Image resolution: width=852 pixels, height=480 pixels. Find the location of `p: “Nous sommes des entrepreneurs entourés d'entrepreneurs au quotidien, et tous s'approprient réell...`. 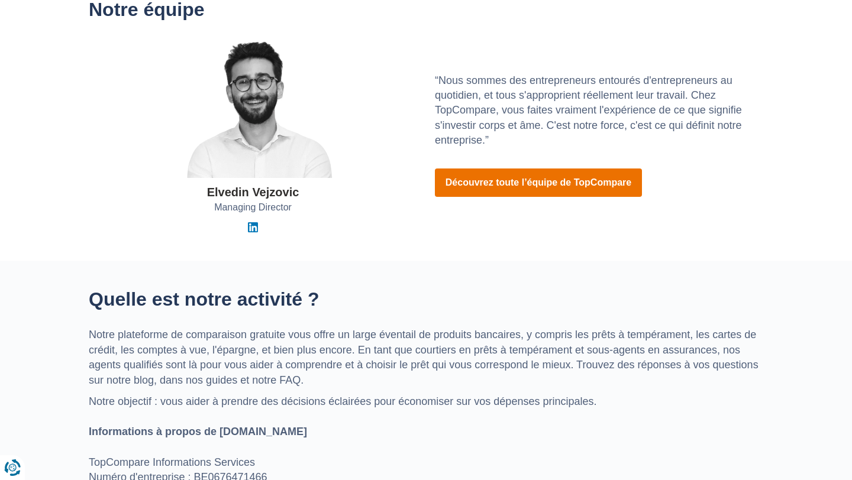

p: “Nous sommes des entrepreneurs entourés d'entrepreneurs au quotidien, et tous s'approprient réell... is located at coordinates (599, 111).